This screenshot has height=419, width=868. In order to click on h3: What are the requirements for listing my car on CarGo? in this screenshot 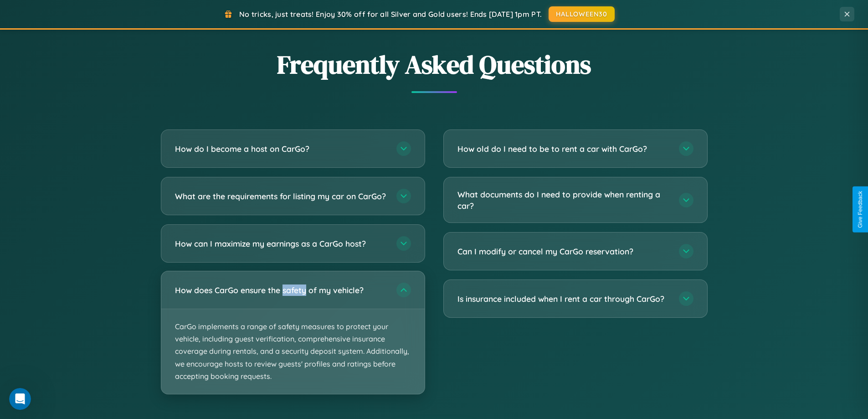, I will do `click(281, 196)`.